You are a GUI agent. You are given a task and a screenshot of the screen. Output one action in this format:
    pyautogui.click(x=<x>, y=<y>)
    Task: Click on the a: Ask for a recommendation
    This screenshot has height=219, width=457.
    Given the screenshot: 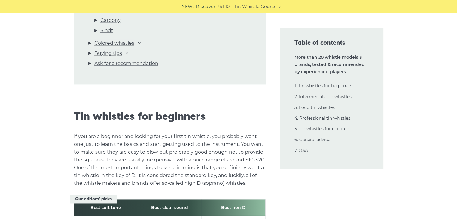 What is the action you would take?
    pyautogui.click(x=126, y=64)
    